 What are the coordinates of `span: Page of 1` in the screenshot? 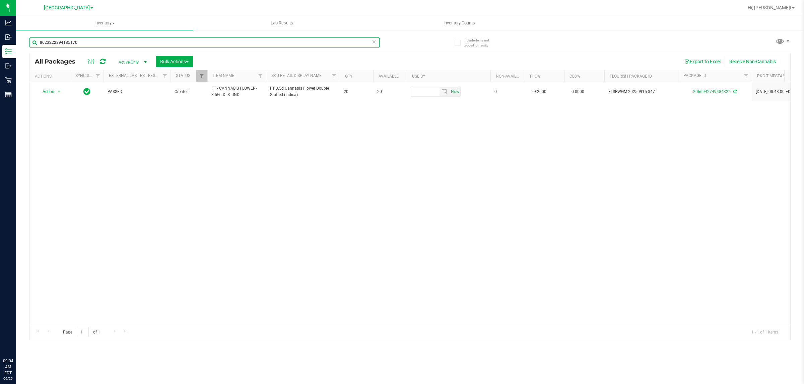 It's located at (81, 332).